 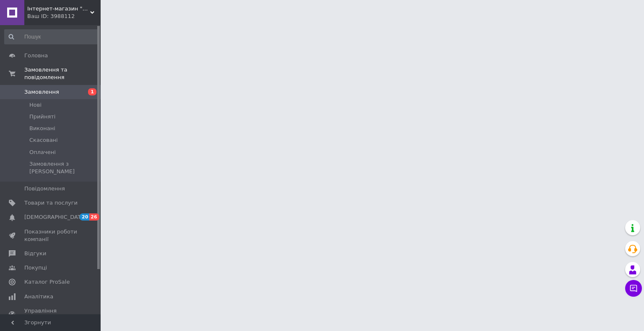 I want to click on span: Відгуки, so click(x=35, y=254).